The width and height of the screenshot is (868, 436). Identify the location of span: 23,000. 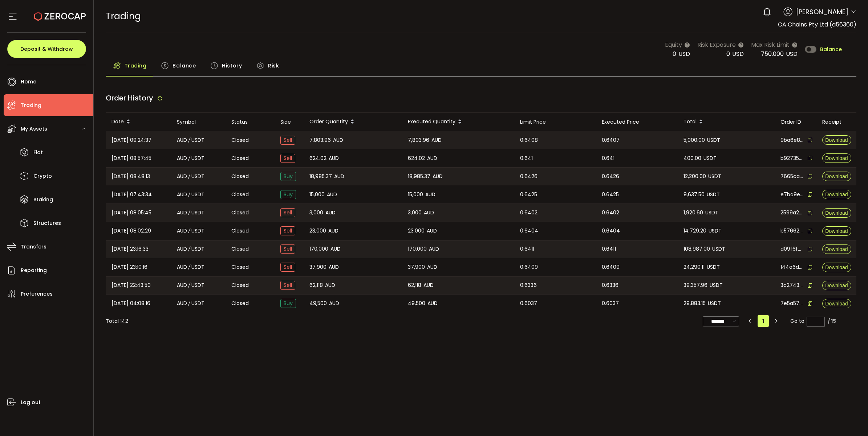
(416, 231).